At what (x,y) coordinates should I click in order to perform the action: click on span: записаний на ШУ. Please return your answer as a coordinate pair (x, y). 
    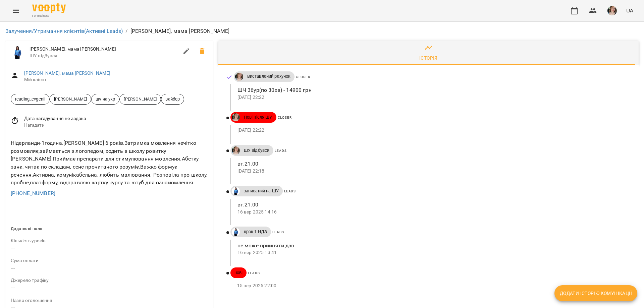
    Looking at the image, I should click on (261, 191).